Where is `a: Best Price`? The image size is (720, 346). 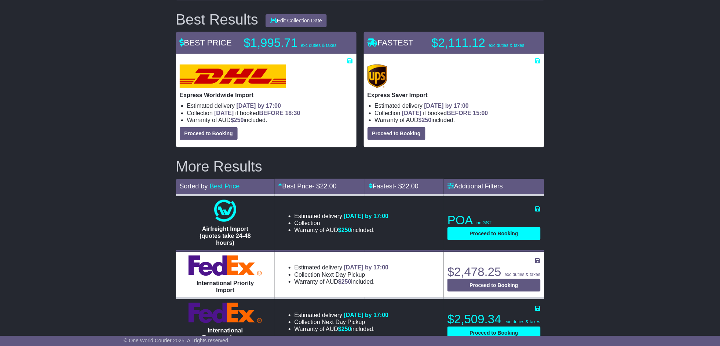 a: Best Price is located at coordinates (225, 186).